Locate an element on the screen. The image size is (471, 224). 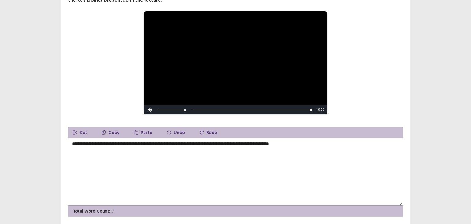
button: Copy is located at coordinates (110, 133).